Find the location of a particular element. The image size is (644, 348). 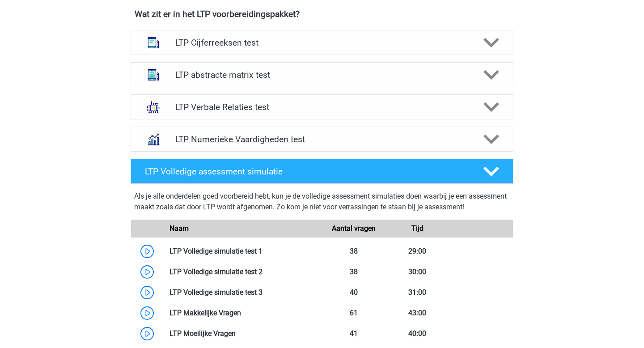

h4: LTP Numerieke Vaardigheden test is located at coordinates (322, 139).